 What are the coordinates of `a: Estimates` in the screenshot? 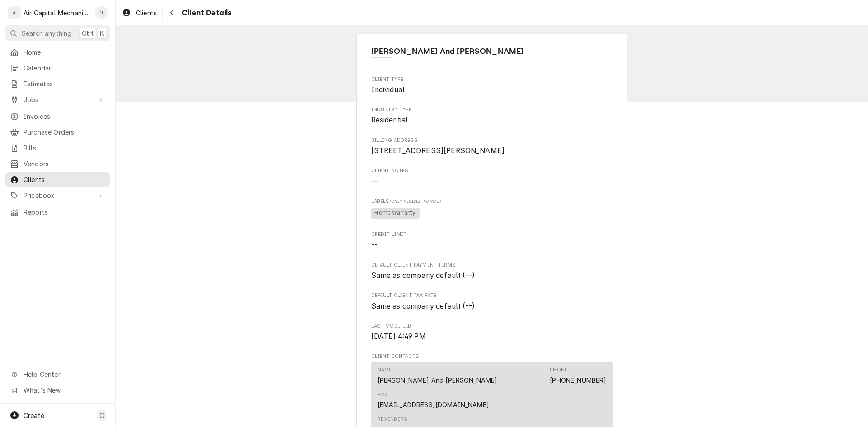 It's located at (57, 83).